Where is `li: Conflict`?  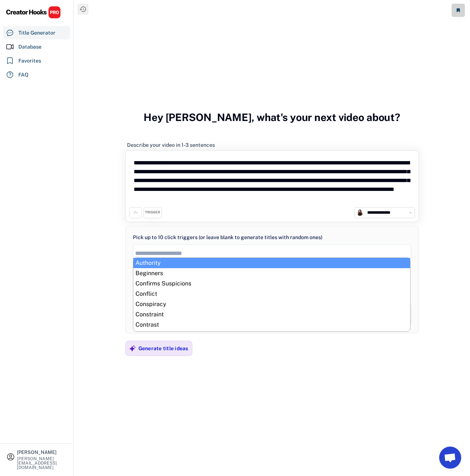 li: Conflict is located at coordinates (272, 294).